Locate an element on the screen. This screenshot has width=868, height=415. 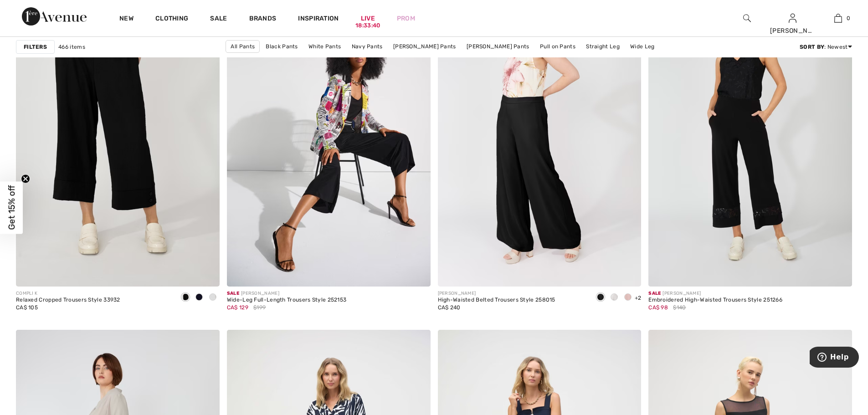
a: Brands is located at coordinates (263, 19).